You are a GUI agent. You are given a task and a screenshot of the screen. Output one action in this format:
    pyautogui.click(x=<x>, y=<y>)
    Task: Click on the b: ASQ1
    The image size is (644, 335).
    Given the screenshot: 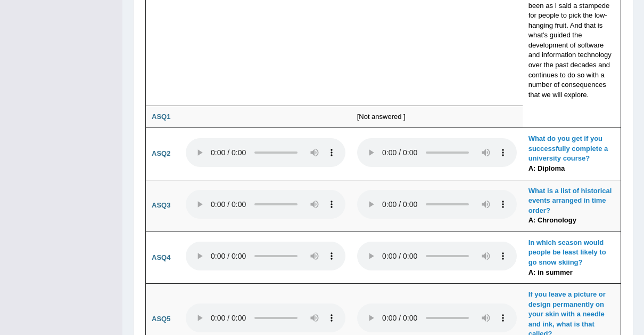 What is the action you would take?
    pyautogui.click(x=161, y=116)
    